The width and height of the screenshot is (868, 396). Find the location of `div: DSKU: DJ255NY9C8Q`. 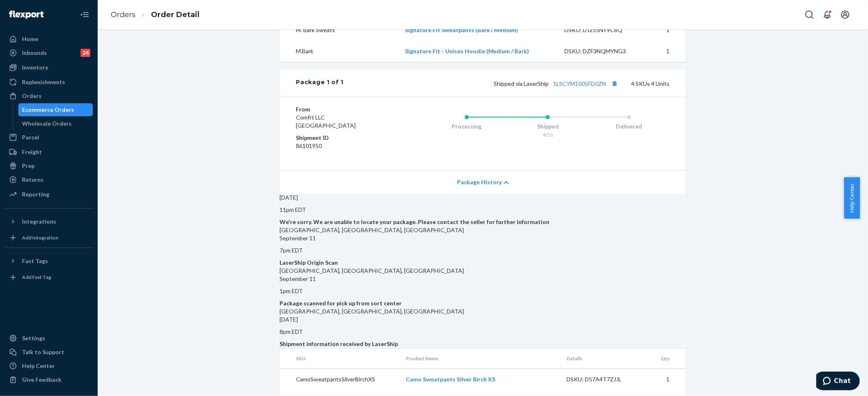

div: DSKU: DJ255NY9C8Q is located at coordinates (602, 30).